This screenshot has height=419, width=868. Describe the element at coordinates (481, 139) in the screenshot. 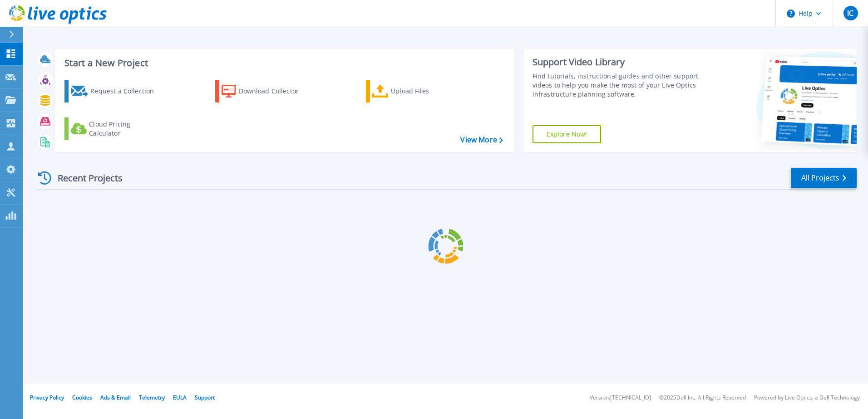

I see `a: View More` at that location.